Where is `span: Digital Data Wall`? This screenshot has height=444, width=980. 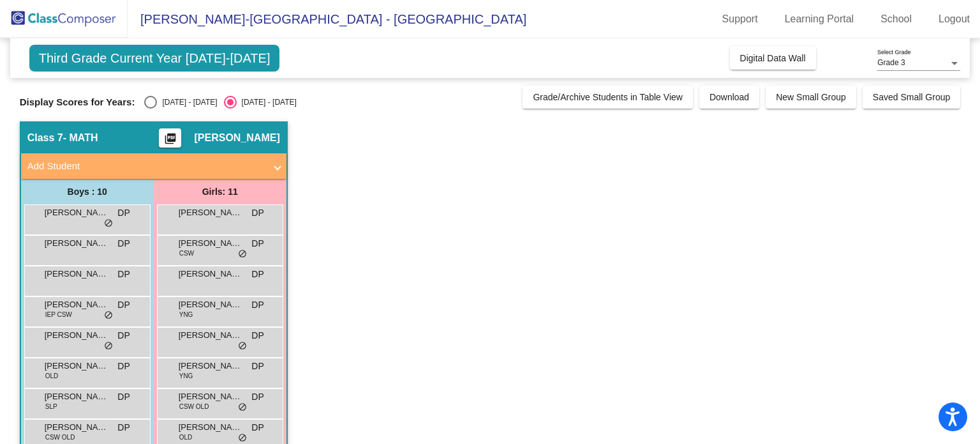 span: Digital Data Wall is located at coordinates (773, 58).